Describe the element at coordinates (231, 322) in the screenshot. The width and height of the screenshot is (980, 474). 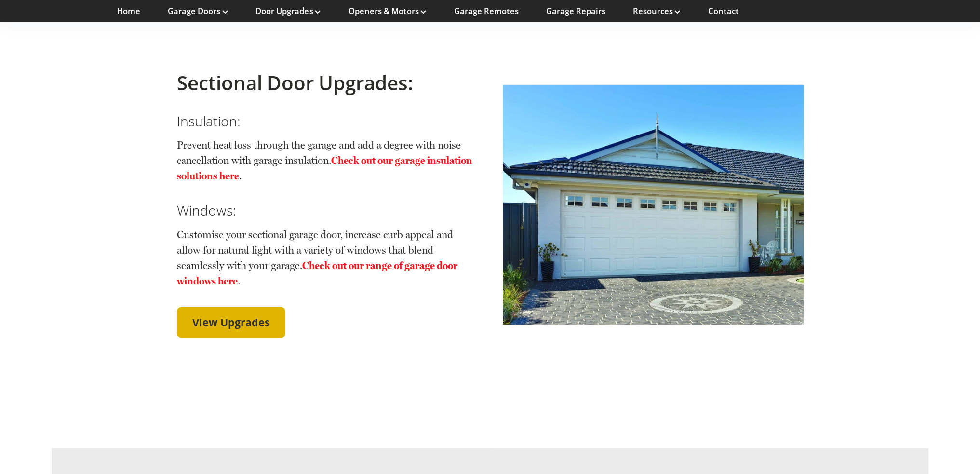
I see `a: View Upgrades` at that location.